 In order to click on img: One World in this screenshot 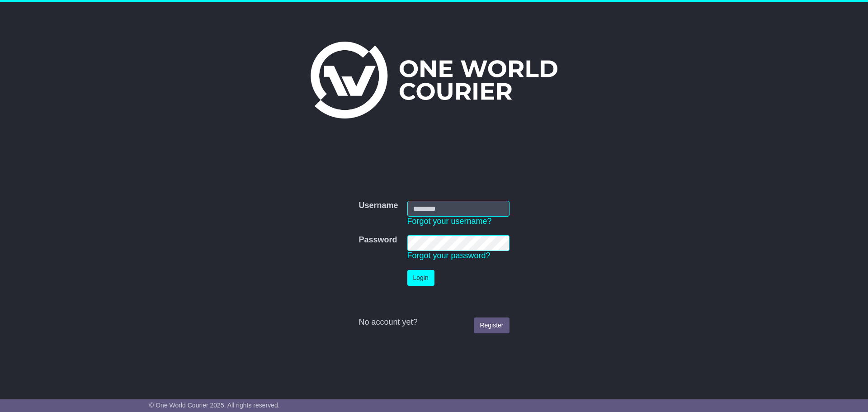, I will do `click(434, 80)`.